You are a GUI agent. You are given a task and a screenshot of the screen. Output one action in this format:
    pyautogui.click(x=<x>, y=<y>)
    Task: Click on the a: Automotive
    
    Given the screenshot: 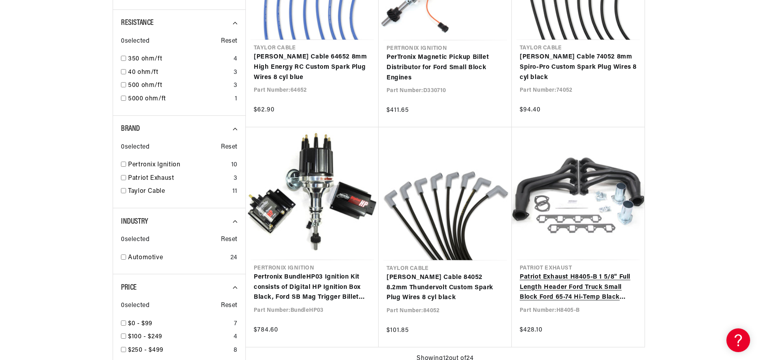 What is the action you would take?
    pyautogui.click(x=177, y=258)
    